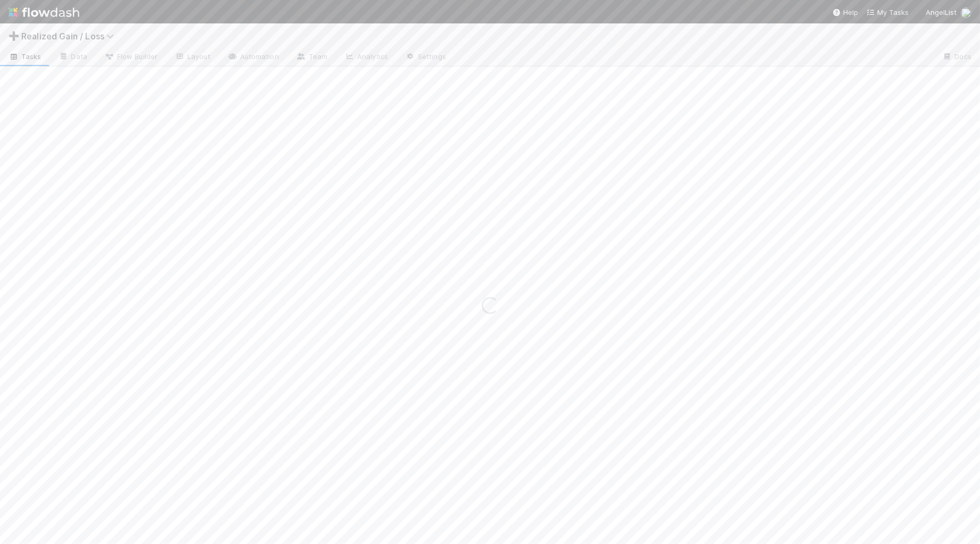 The height and width of the screenshot is (544, 980). Describe the element at coordinates (366, 57) in the screenshot. I see `a: Analytics` at that location.